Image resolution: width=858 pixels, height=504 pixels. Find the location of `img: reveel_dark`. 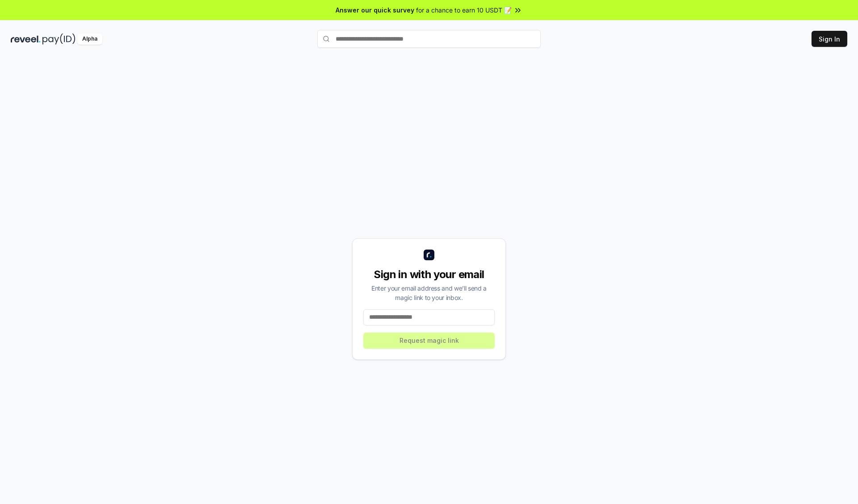

img: reveel_dark is located at coordinates (25, 39).